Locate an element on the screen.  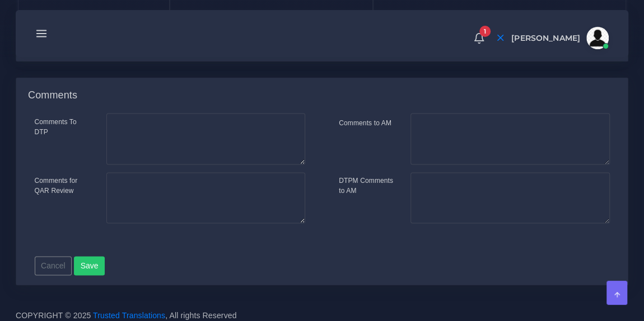
button: Cancel is located at coordinates (53, 266).